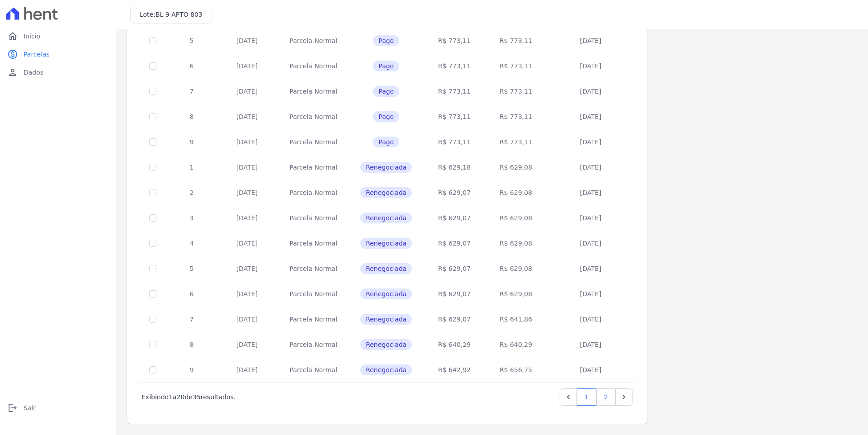 The image size is (868, 435). I want to click on a: logoutSair, so click(58, 408).